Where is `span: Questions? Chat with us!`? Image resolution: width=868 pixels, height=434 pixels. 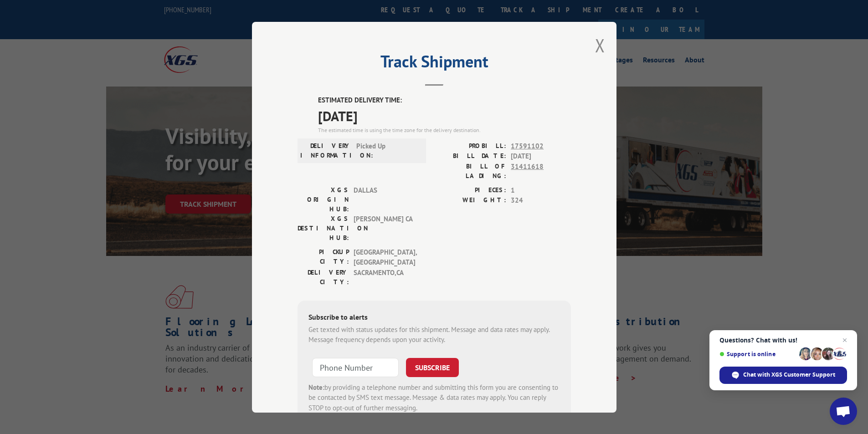
span: Questions? Chat with us! is located at coordinates (784, 340).